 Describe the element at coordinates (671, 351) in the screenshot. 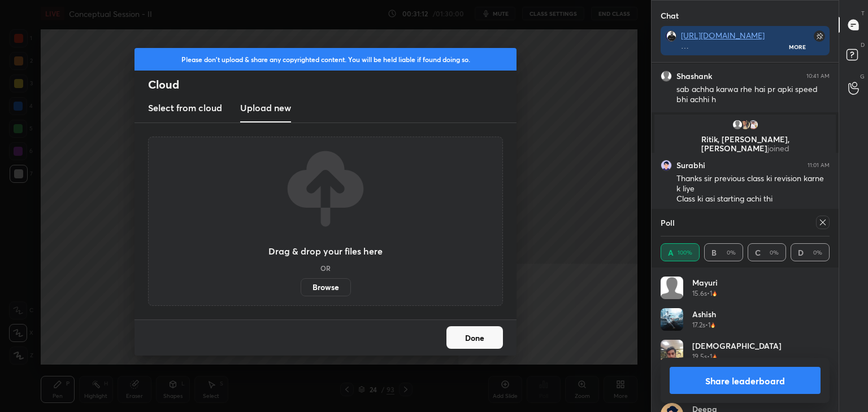

I see `img: 40b025166e184f62afbe1303e8b3fa45.13621993_` at that location.